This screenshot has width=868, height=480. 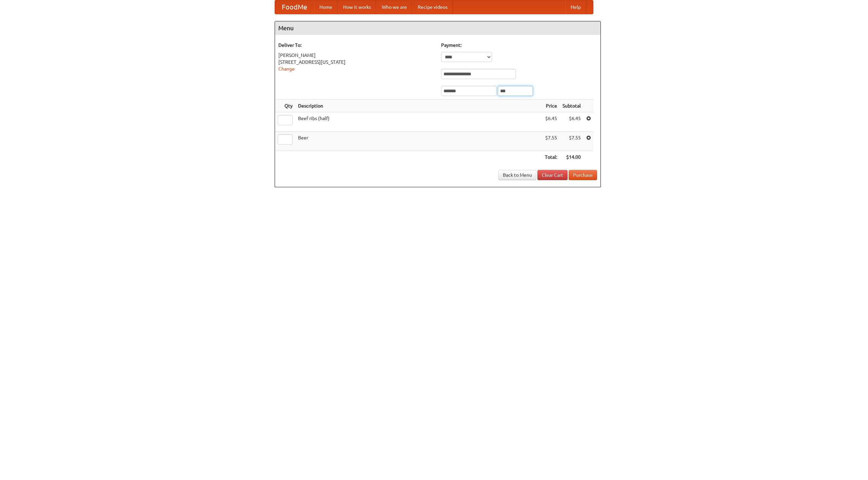 I want to click on td: Beef ribs (half), so click(x=418, y=122).